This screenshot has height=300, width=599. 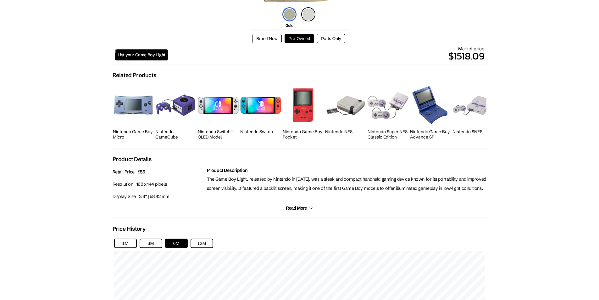 I want to click on img: Nintendo Super NES Classic Edition, so click(x=388, y=105).